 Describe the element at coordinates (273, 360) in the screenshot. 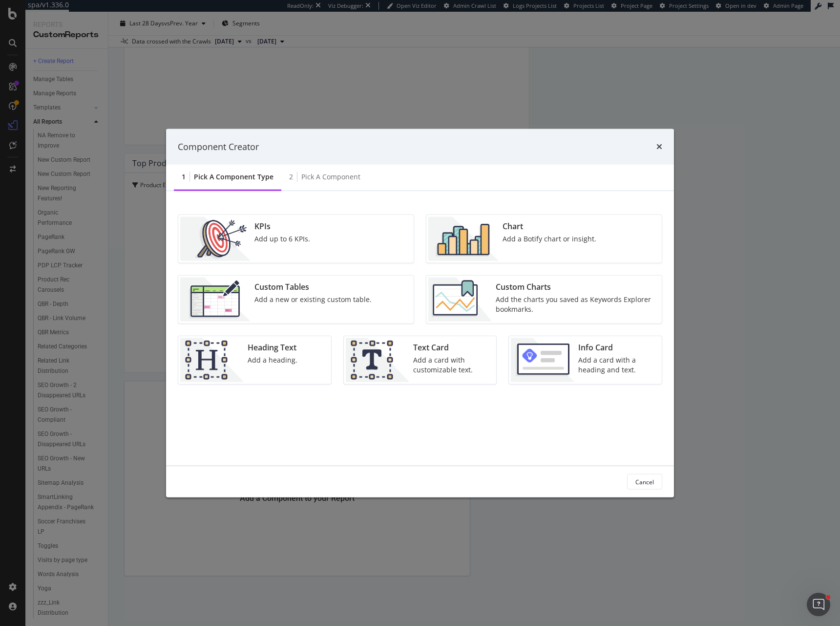

I see `div: Add a heading.` at that location.